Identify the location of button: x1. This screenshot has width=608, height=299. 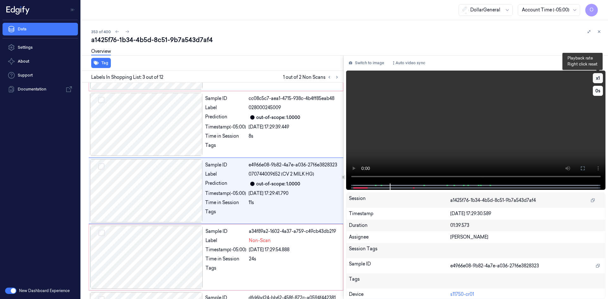
(598, 78).